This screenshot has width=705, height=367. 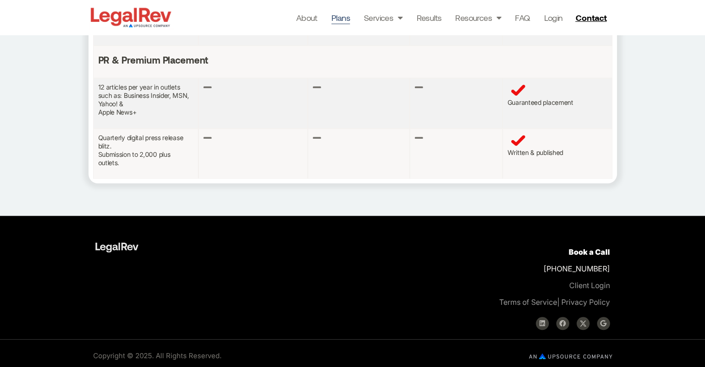 I want to click on a: Resources, so click(x=478, y=18).